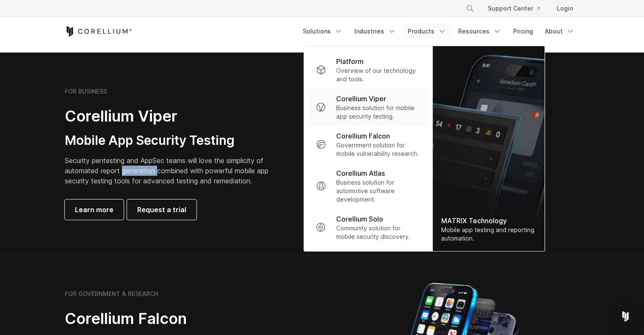  Describe the element at coordinates (368, 70) in the screenshot. I see `a: Platform Overview of our technology and tools.` at that location.